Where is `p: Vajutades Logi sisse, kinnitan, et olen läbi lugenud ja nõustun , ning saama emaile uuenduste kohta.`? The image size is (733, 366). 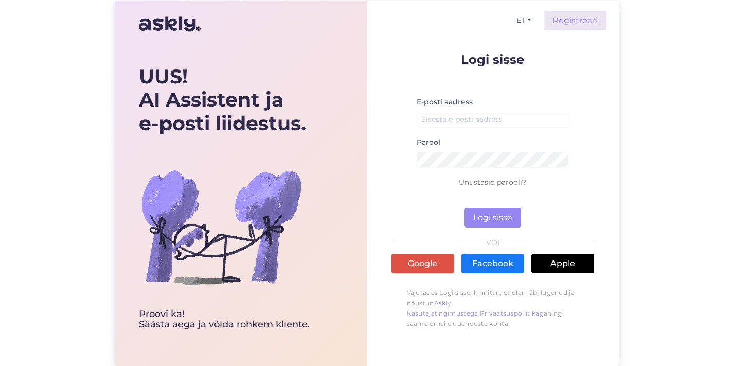 p: Vajutades Logi sisse, kinnitan, et olen läbi lugenud ja nõustun , ning saama emaile uuenduste kohta. is located at coordinates (493, 308).